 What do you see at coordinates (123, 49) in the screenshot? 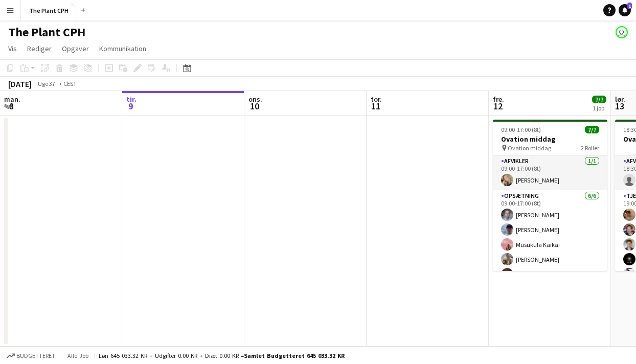
I see `a: Kommunikation` at bounding box center [123, 49].